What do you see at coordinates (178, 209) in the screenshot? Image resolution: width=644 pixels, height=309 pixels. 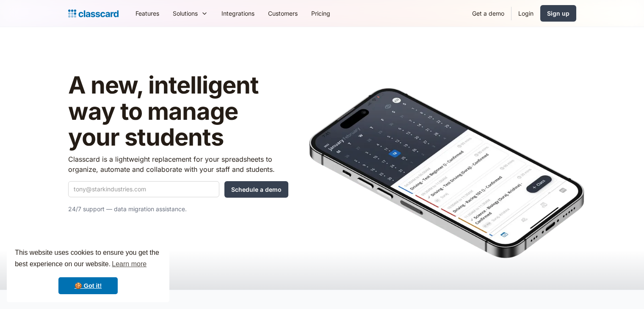 I see `p: 24/7 support — data migration assistance.` at bounding box center [178, 209].